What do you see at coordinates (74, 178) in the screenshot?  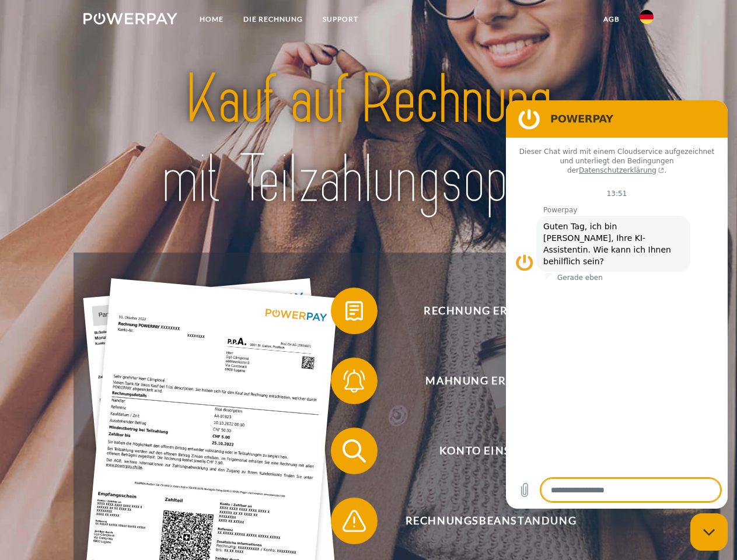 I see `p: Gerade eben` at bounding box center [74, 178].